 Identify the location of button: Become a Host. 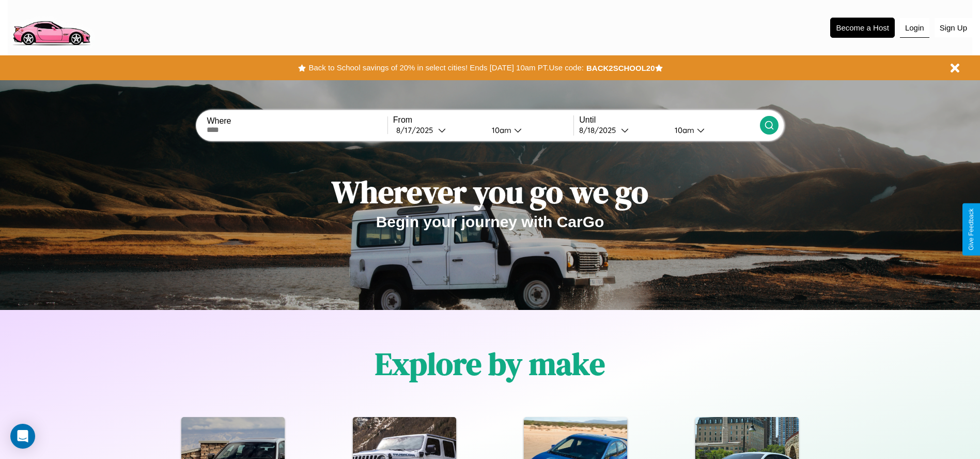
(863, 27).